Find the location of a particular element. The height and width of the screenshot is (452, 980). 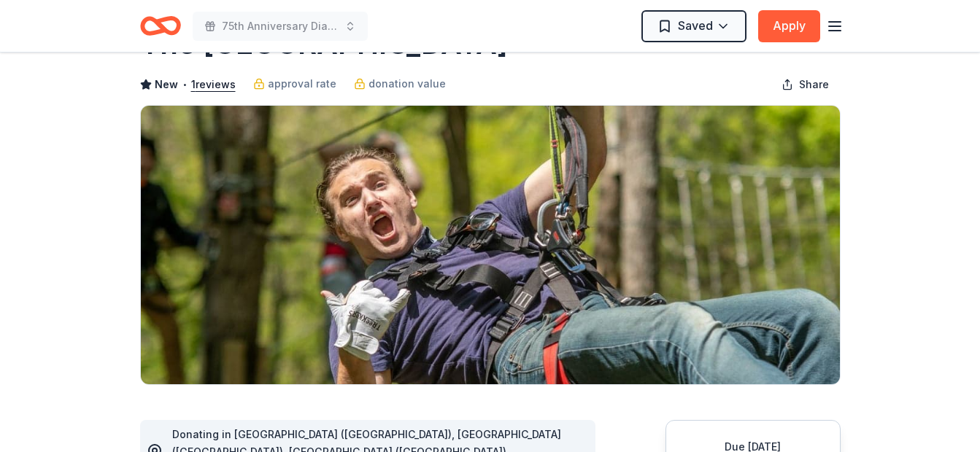

a: Home is located at coordinates (161, 26).